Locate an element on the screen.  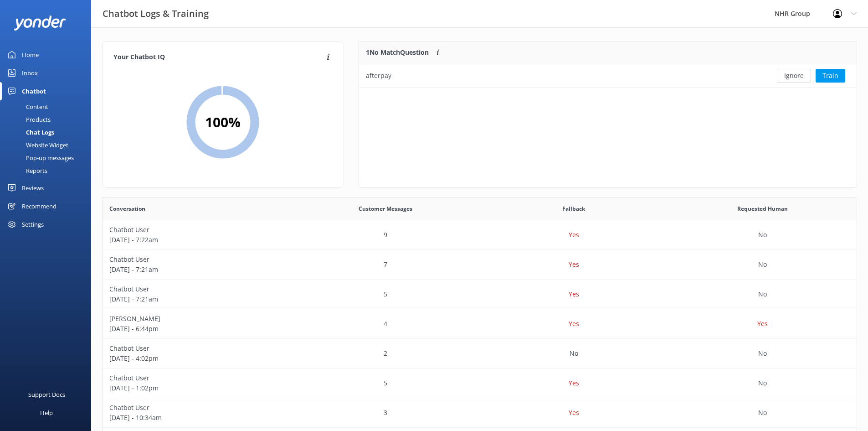
button: Train is located at coordinates (830, 76).